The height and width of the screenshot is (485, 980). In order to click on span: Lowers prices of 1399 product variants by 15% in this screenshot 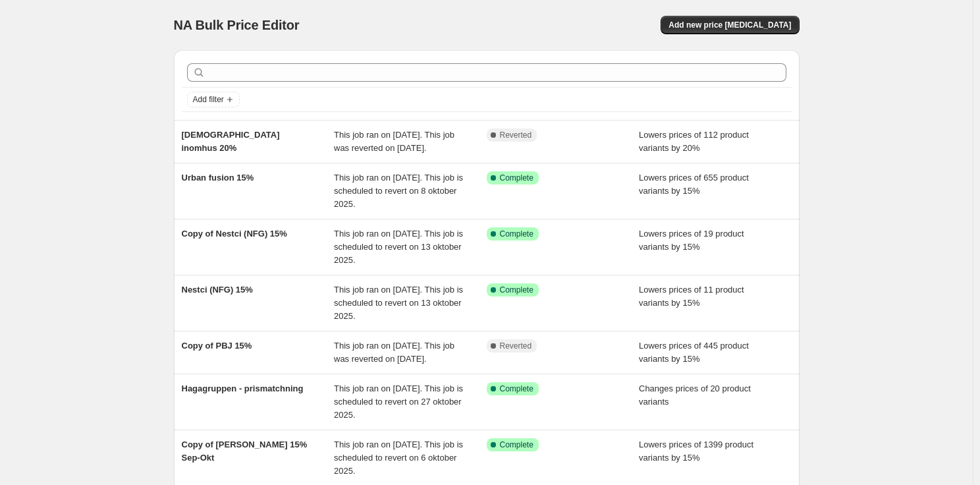, I will do `click(696, 451)`.